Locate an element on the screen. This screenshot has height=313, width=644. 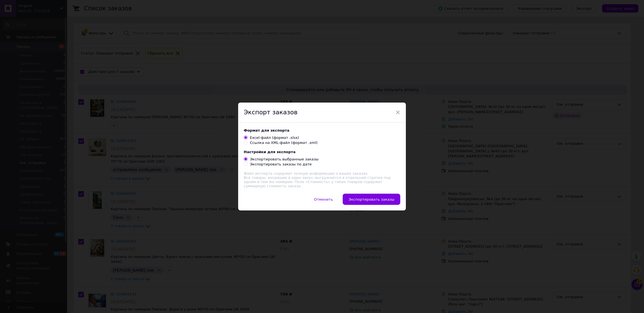
button: Отменить is located at coordinates (323, 199).